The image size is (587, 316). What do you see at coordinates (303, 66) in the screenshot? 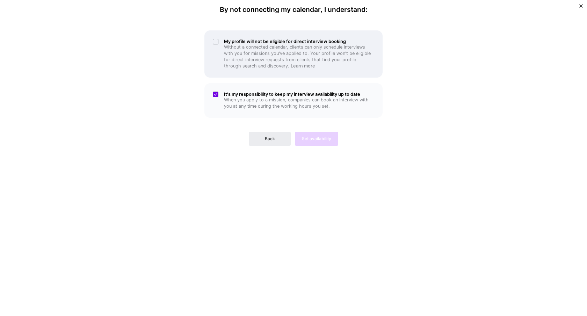
I see `a: Learn more` at bounding box center [303, 66].